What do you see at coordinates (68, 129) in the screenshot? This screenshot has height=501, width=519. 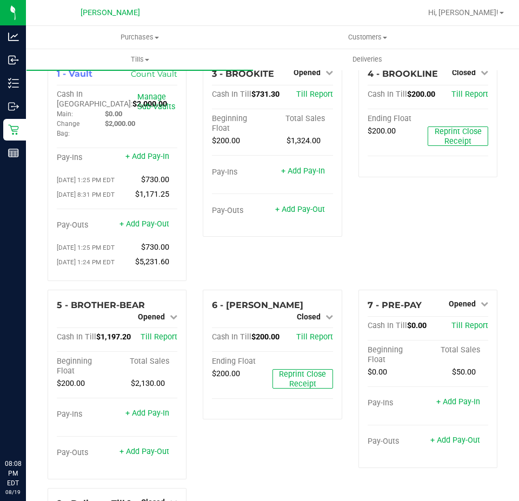 I see `span: Change Bag:` at bounding box center [68, 129].